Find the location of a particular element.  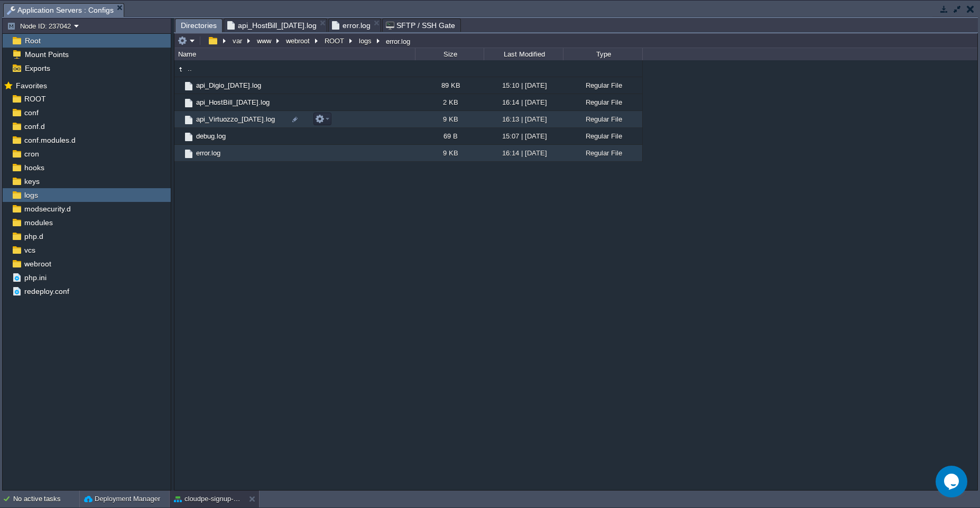

a: redeploy.conf is located at coordinates (46, 292).